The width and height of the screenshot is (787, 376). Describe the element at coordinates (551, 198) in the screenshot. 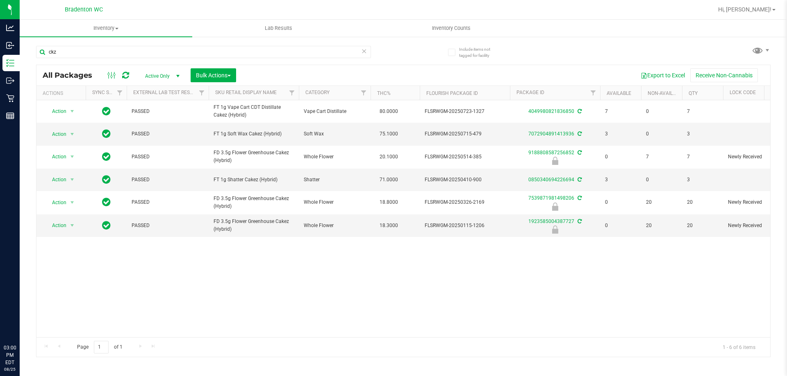

I see `a: 7539871981498206` at that location.